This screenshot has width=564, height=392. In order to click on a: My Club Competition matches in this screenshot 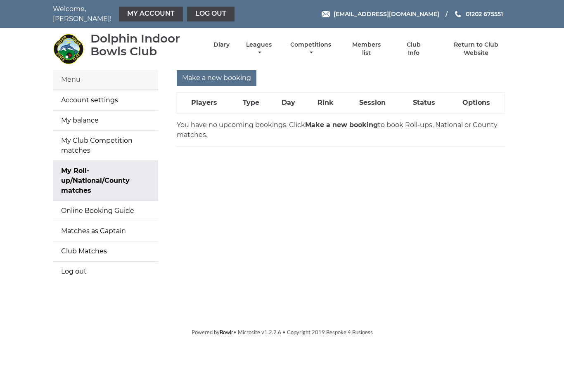, I will do `click(105, 146)`.